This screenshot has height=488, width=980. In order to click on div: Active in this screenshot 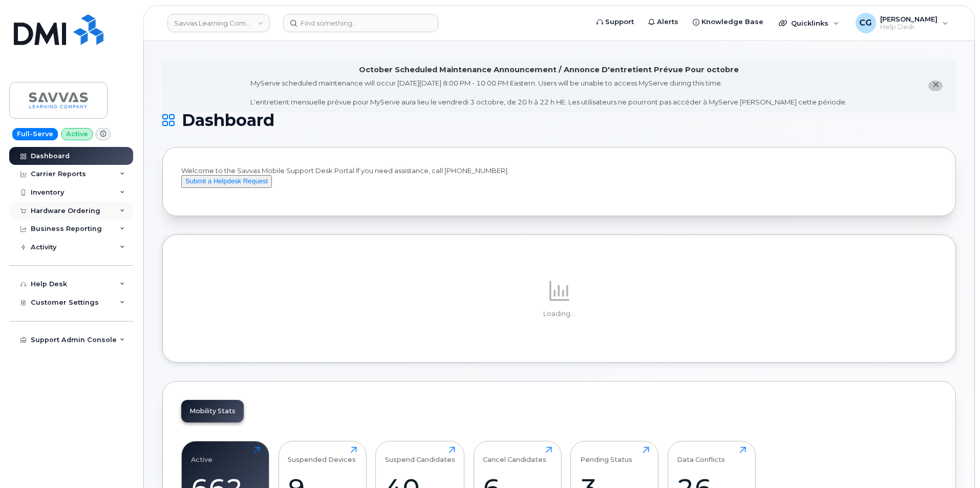, I will do `click(201, 455)`.